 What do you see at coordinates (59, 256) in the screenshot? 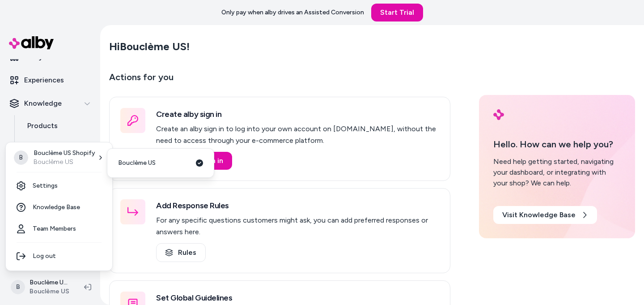
I see `div: Log out` at bounding box center [59, 256].